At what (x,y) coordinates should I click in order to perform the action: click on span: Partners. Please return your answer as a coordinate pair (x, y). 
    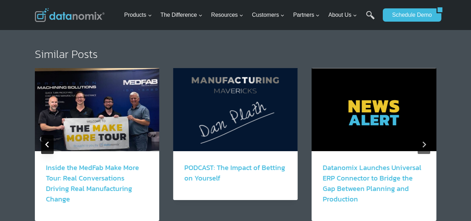
    Looking at the image, I should click on (306, 15).